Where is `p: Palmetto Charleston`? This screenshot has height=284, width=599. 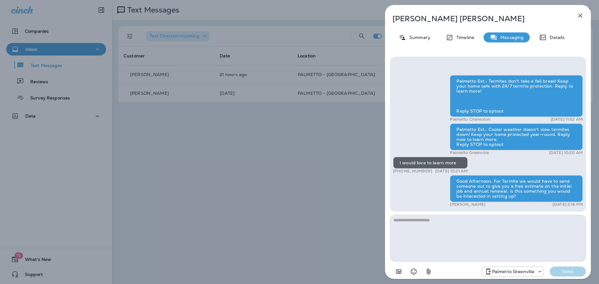
p: Palmetto Charleston is located at coordinates (470, 119).